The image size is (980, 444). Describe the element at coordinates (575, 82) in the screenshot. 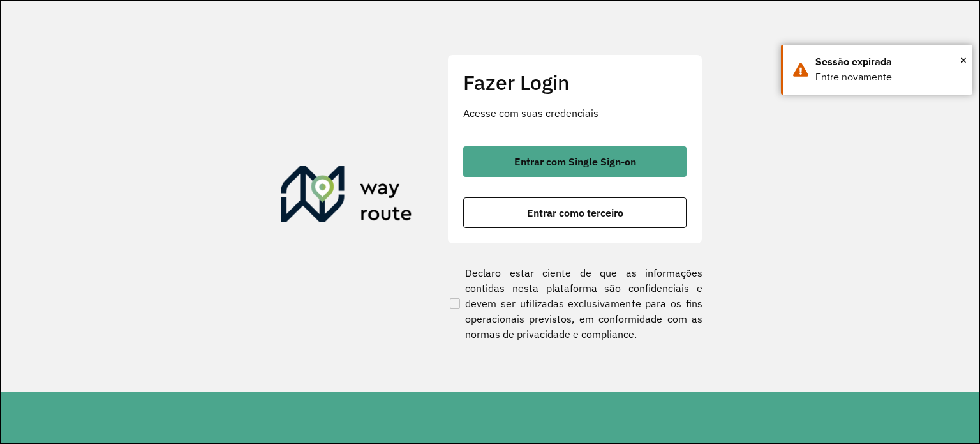

I see `h2: Fazer Login` at that location.